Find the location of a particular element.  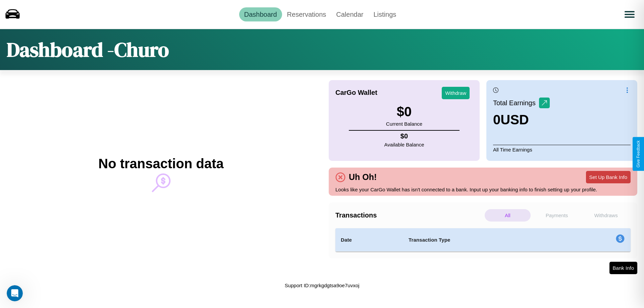

p: All Time Earnings is located at coordinates (562, 149).